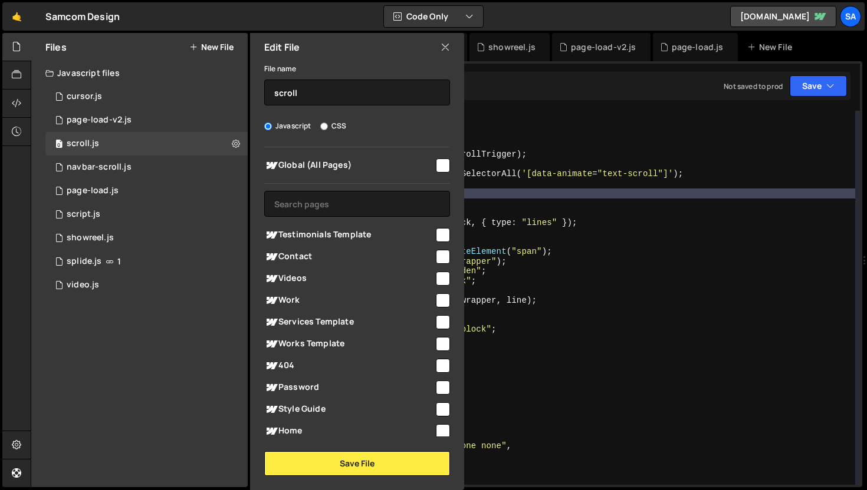 This screenshot has height=490, width=867. I want to click on h2: Files, so click(56, 47).